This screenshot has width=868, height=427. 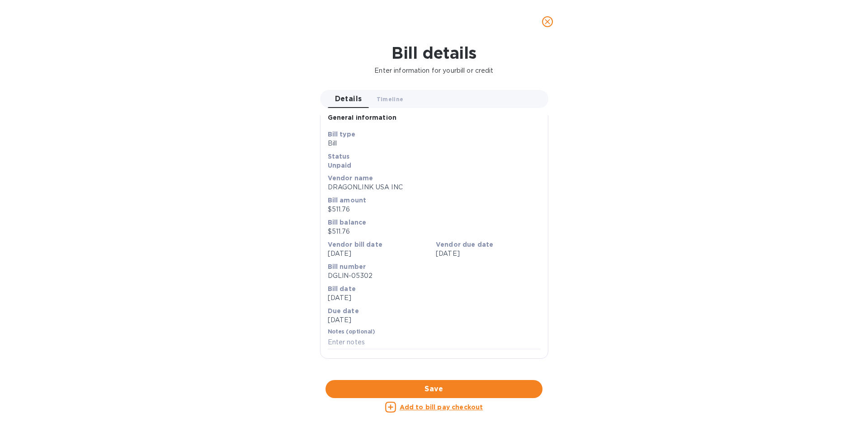 I want to click on b: General information, so click(x=362, y=118).